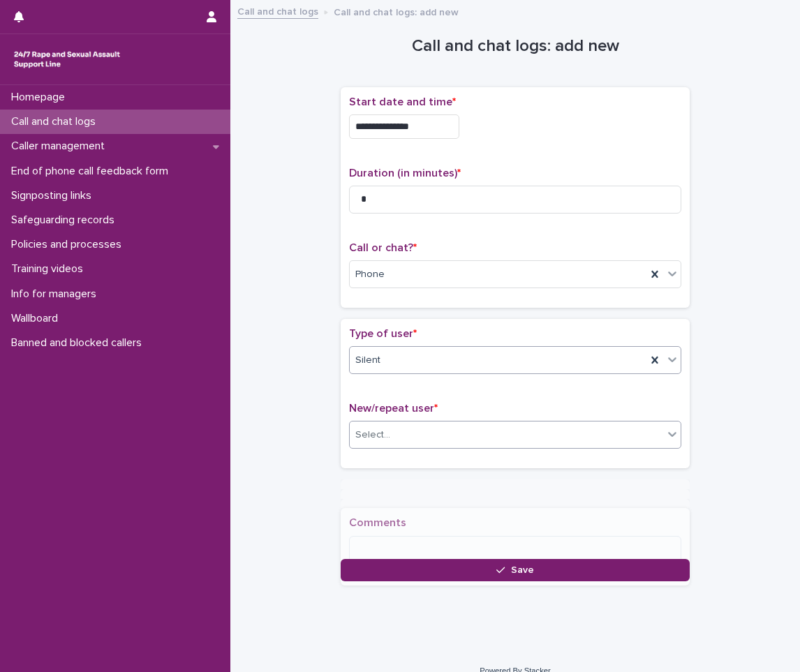  Describe the element at coordinates (56, 121) in the screenshot. I see `p: Call and chat logs` at that location.